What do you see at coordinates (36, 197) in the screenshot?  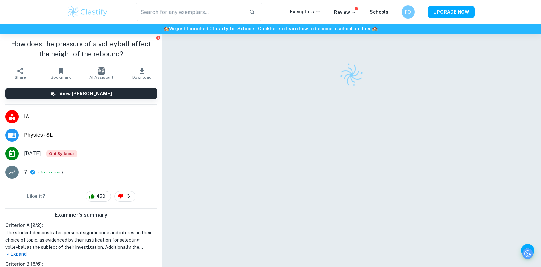 I see `h6: Like it?` at bounding box center [36, 197].